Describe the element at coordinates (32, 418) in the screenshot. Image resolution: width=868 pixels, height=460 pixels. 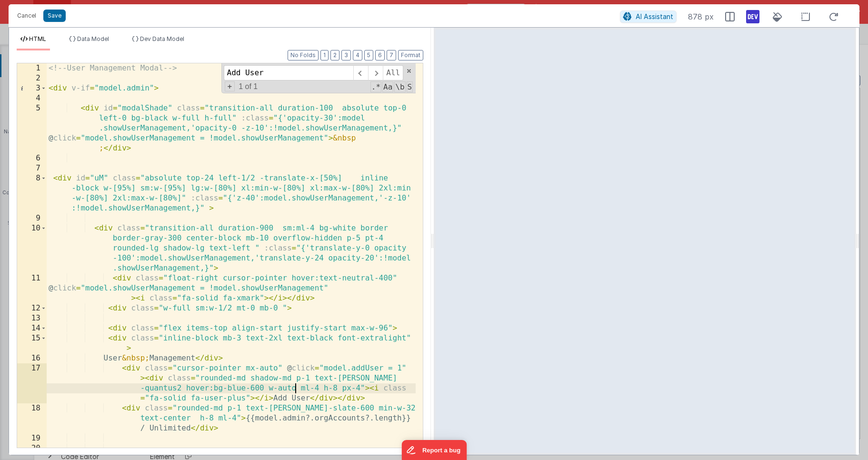
I see `div: 18` at that location.